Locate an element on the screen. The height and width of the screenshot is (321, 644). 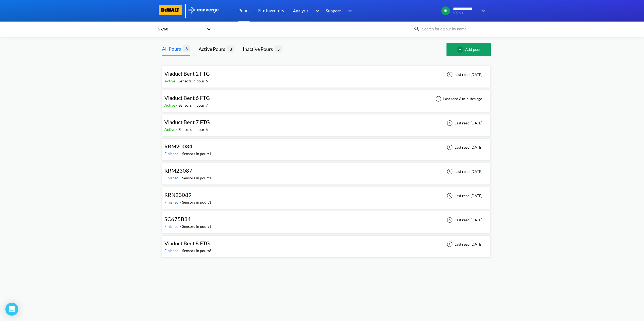
span: 5 is located at coordinates (278, 49).